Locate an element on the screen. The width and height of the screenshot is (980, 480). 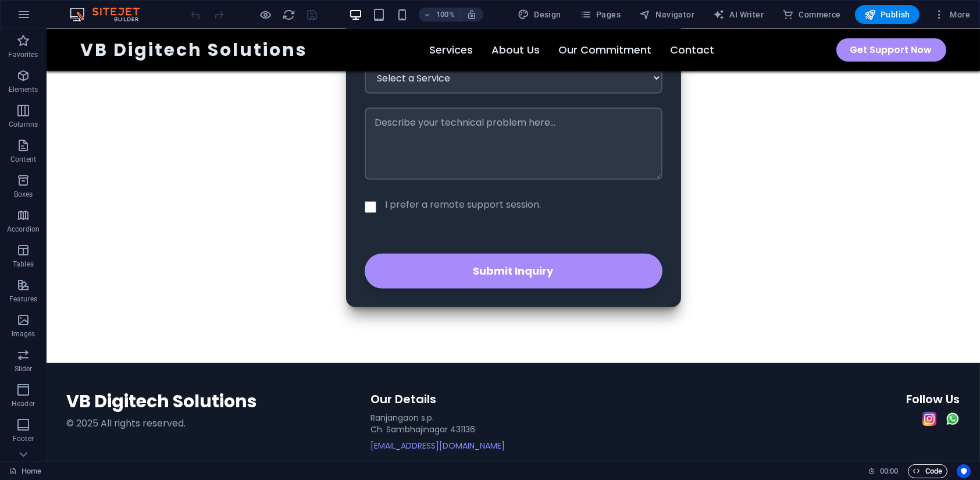
h6: 100% is located at coordinates (445, 15).